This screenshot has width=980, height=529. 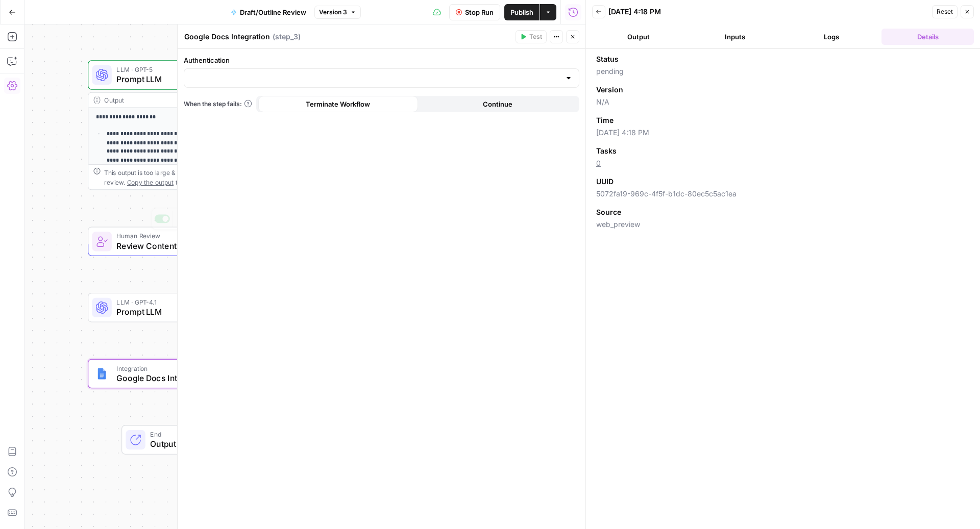 What do you see at coordinates (783, 71) in the screenshot?
I see `span: pending` at bounding box center [783, 71].